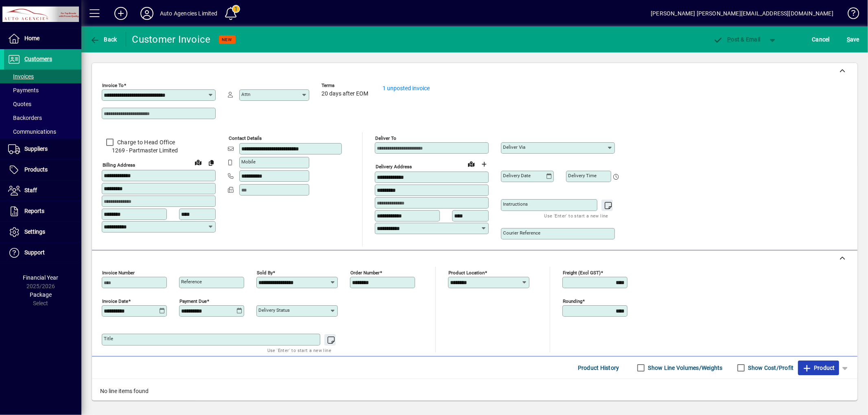  Describe the element at coordinates (43, 104) in the screenshot. I see `a: Quotes` at that location.